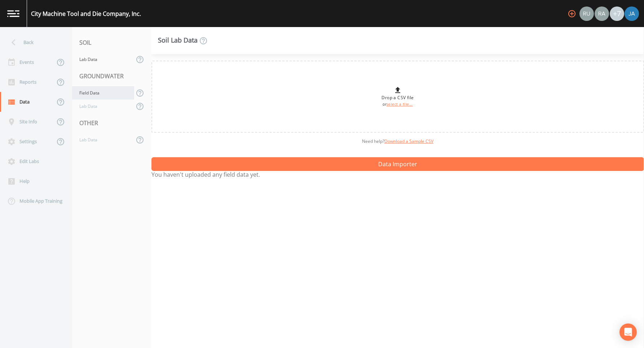  I want to click on div: Field Data, so click(103, 93).